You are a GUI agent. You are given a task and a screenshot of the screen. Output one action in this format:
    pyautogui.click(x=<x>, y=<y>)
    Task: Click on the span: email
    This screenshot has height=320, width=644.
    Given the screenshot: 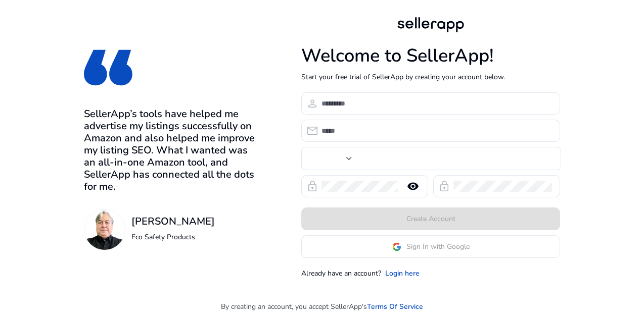 What is the action you would take?
    pyautogui.click(x=312, y=131)
    